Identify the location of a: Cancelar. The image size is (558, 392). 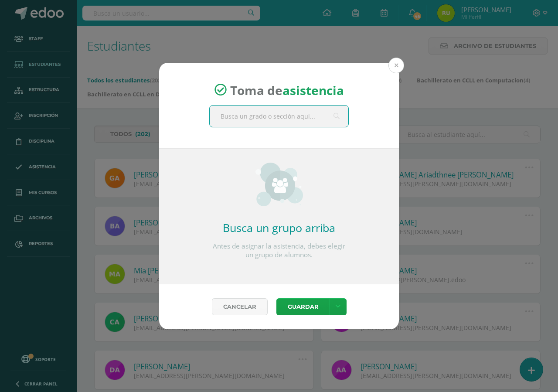
(240, 306).